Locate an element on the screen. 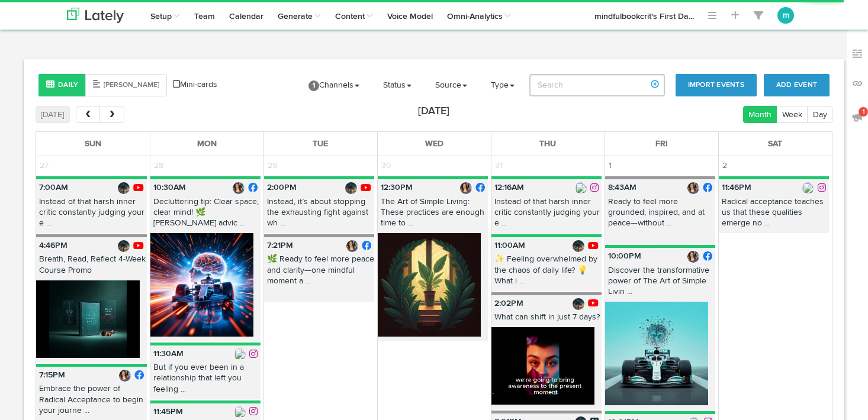 The image size is (868, 420). p: 🌿 Ready to feel more peace and clarity—one mindful moment a ... is located at coordinates (319, 272).